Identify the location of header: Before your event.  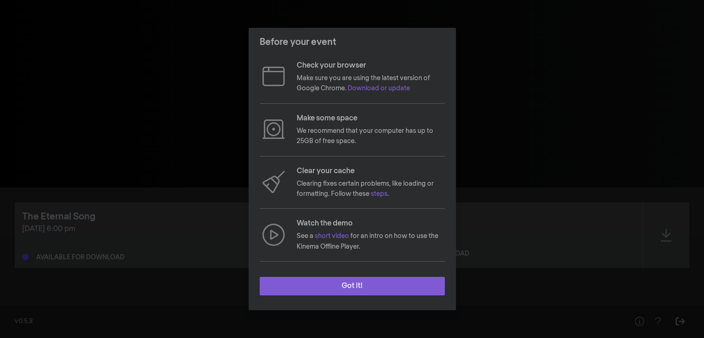
(352, 42).